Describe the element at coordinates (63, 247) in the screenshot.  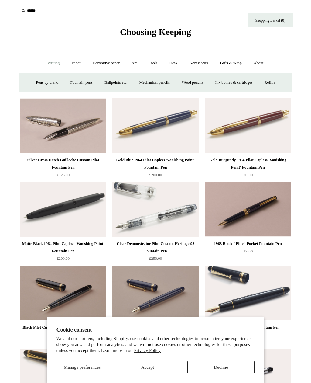
I see `div: Matte Black 1964 Pilot Capless 'Vanishing Point' Fountain Pen` at that location.